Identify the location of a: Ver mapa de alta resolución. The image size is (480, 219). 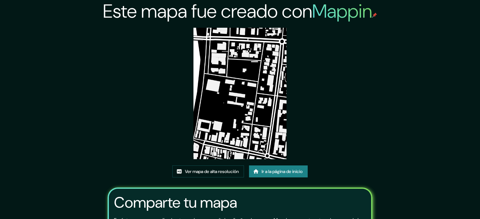
(208, 172).